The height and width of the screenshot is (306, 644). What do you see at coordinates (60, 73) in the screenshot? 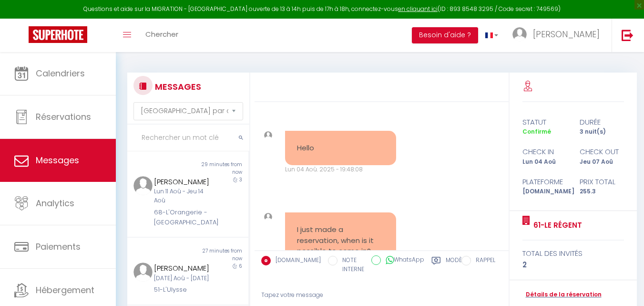
I see `span: Calendriers` at bounding box center [60, 73].